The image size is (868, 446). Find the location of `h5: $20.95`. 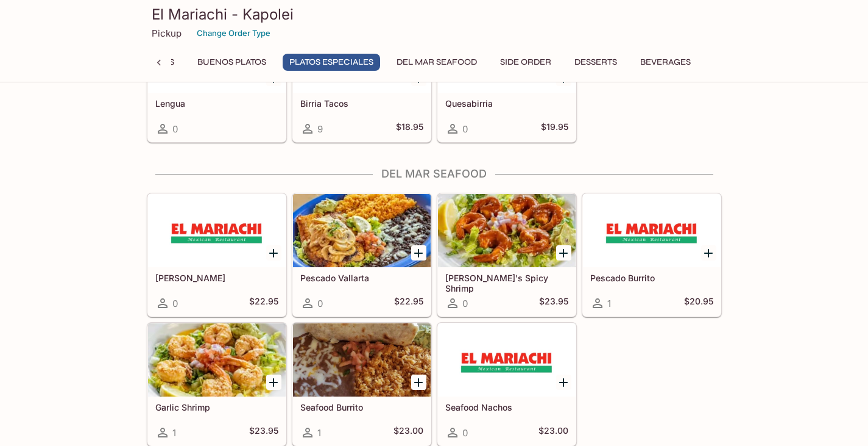

h5: $20.95 is located at coordinates (699, 303).